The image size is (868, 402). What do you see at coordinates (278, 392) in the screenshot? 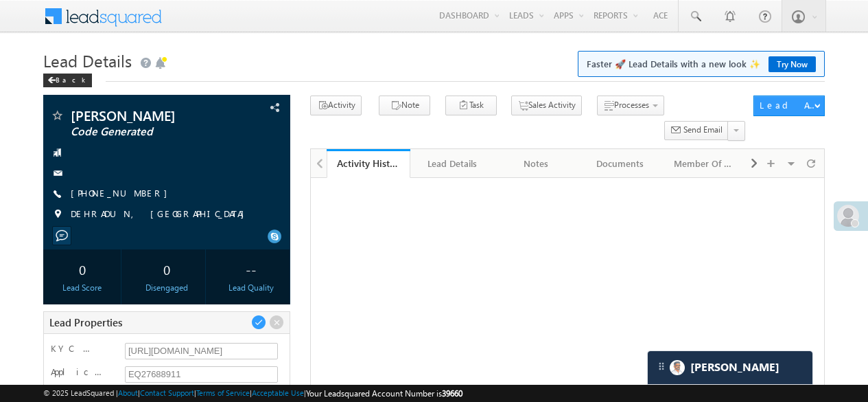
I see `a: Acceptable Use` at bounding box center [278, 392].